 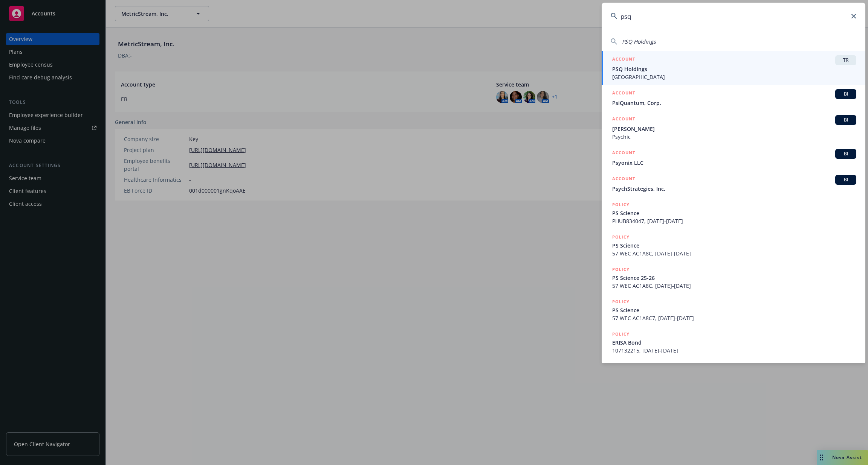 What do you see at coordinates (734, 103) in the screenshot?
I see `span: PsiQuantum, Corp.` at bounding box center [734, 103].